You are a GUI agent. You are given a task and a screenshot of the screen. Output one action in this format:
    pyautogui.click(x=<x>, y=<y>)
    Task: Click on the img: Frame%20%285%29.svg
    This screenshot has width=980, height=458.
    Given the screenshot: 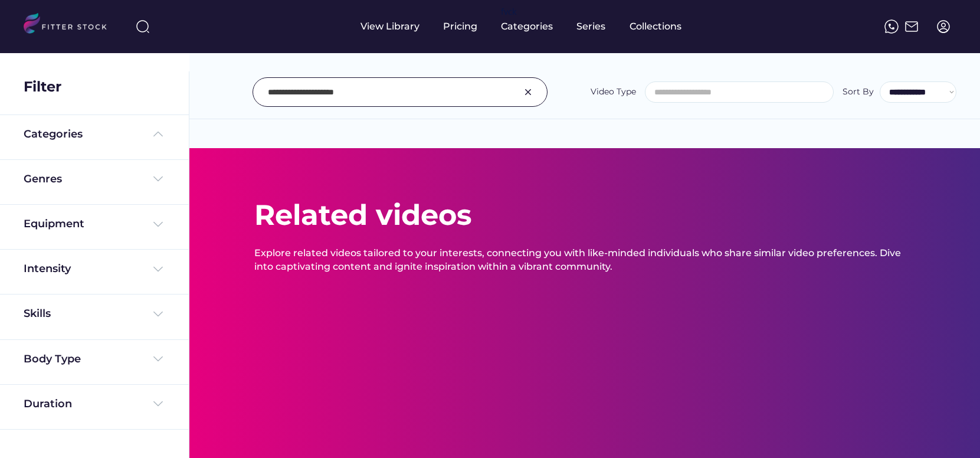 What is the action you would take?
    pyautogui.click(x=158, y=134)
    